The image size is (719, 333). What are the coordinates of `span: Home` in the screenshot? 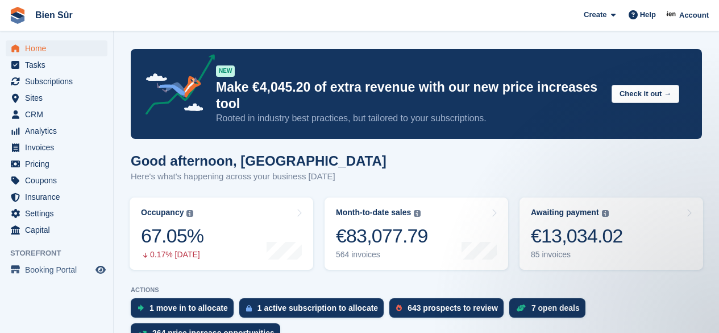 It's located at (59, 48).